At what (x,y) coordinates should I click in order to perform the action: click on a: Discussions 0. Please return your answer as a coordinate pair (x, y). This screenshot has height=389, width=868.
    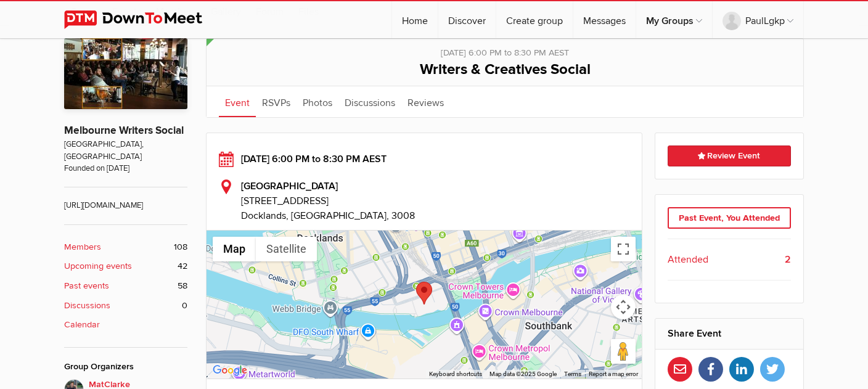
    Looking at the image, I should click on (126, 306).